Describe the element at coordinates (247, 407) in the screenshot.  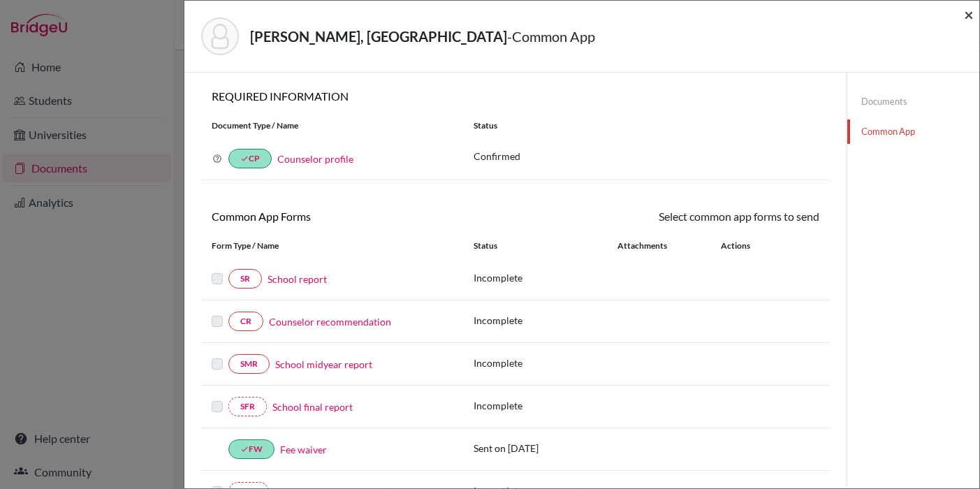
I see `a: SFR` at that location.